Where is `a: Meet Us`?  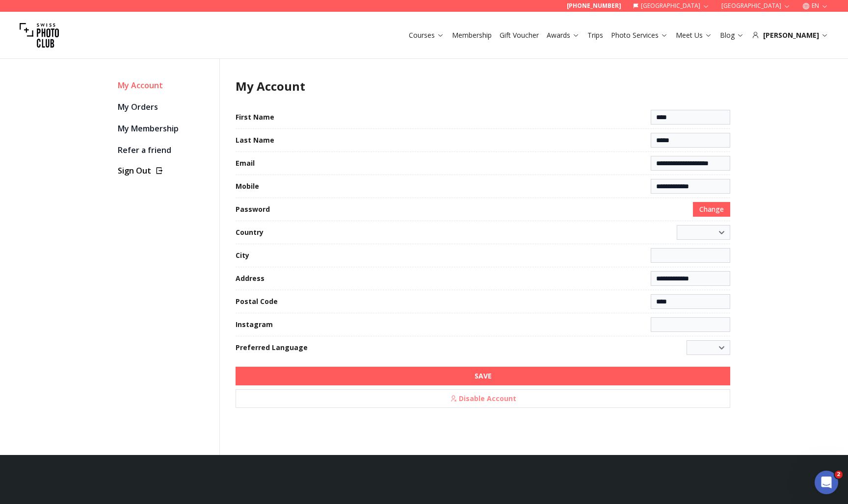 a: Meet Us is located at coordinates (694, 36).